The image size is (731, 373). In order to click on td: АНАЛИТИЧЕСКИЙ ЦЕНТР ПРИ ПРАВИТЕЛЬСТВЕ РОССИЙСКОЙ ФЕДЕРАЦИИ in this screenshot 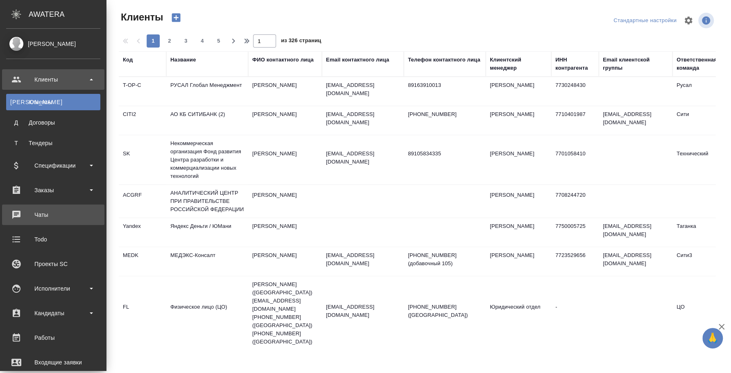, I will do `click(207, 201)`.